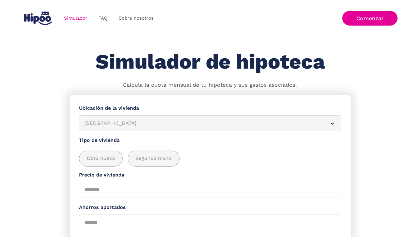  I want to click on label: Ahorros aportados, so click(210, 207).